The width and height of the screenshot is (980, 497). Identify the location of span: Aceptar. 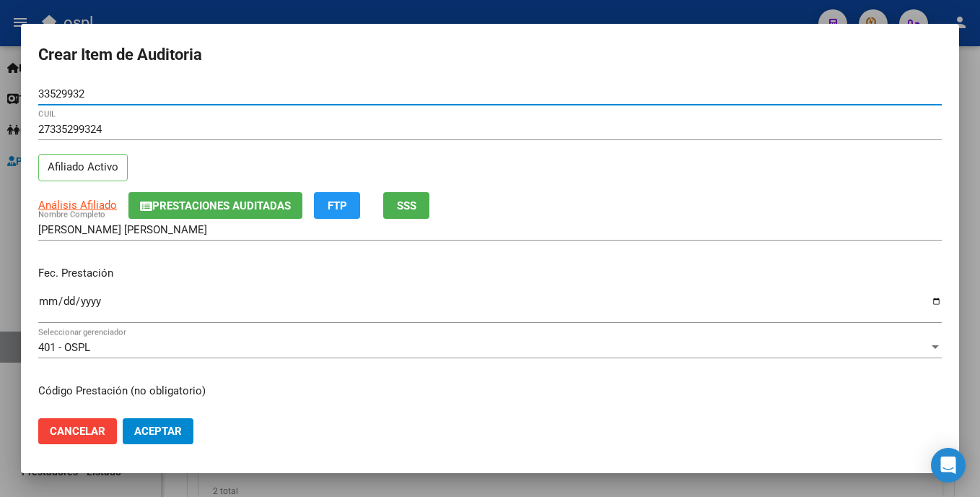
(158, 431).